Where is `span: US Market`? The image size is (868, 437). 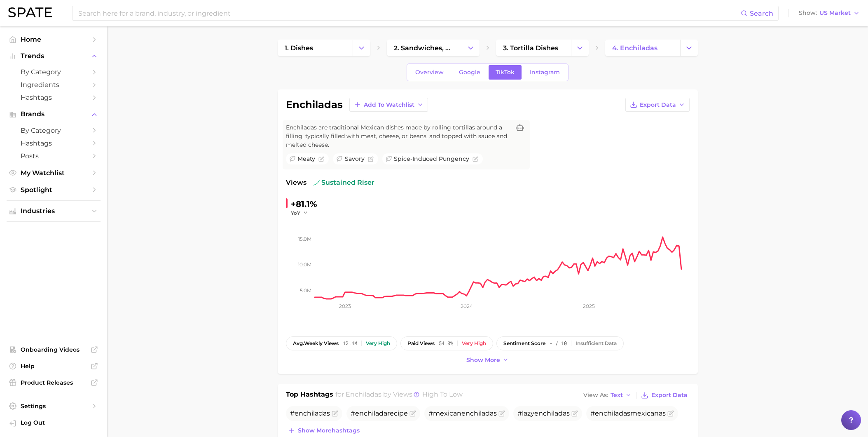 span: US Market is located at coordinates (835, 13).